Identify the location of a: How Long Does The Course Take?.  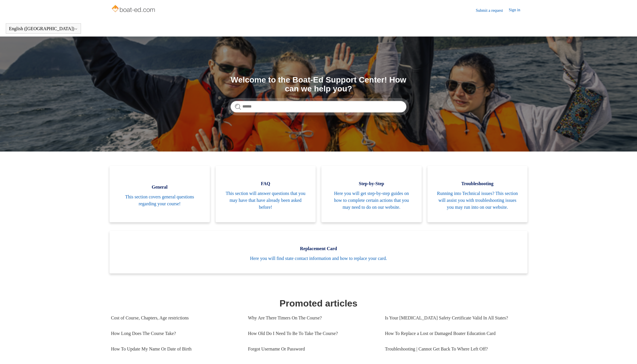
(175, 334).